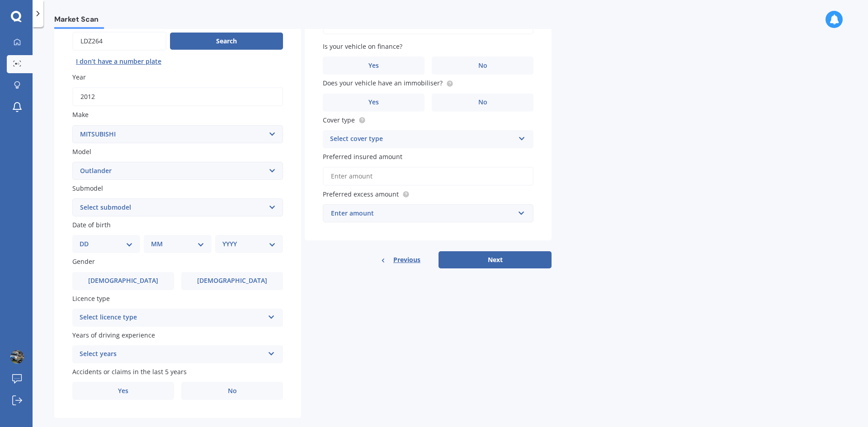 The height and width of the screenshot is (427, 868). I want to click on div: Select licence type, so click(172, 318).